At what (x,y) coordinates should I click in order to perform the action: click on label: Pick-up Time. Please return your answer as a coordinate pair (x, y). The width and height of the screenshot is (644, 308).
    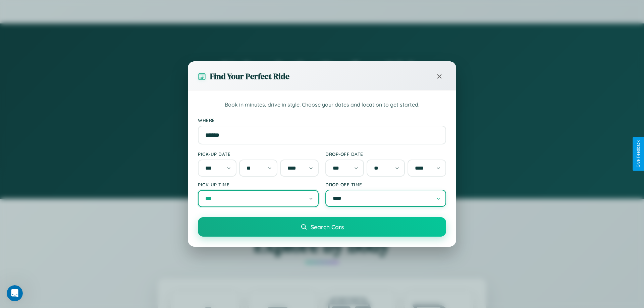
    Looking at the image, I should click on (258, 184).